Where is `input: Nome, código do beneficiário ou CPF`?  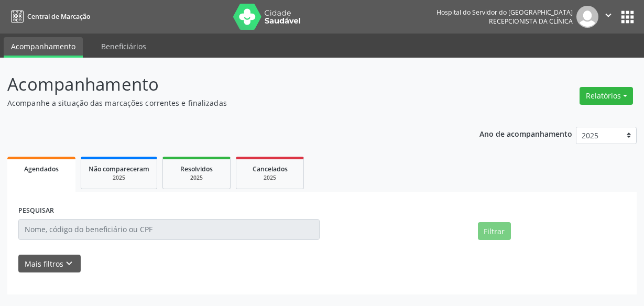 input: Nome, código do beneficiário ou CPF is located at coordinates (169, 230).